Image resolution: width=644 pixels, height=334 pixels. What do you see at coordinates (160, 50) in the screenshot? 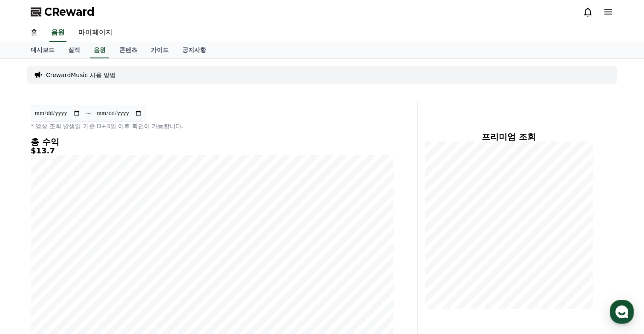
I see `a: 가이드` at bounding box center [160, 50].